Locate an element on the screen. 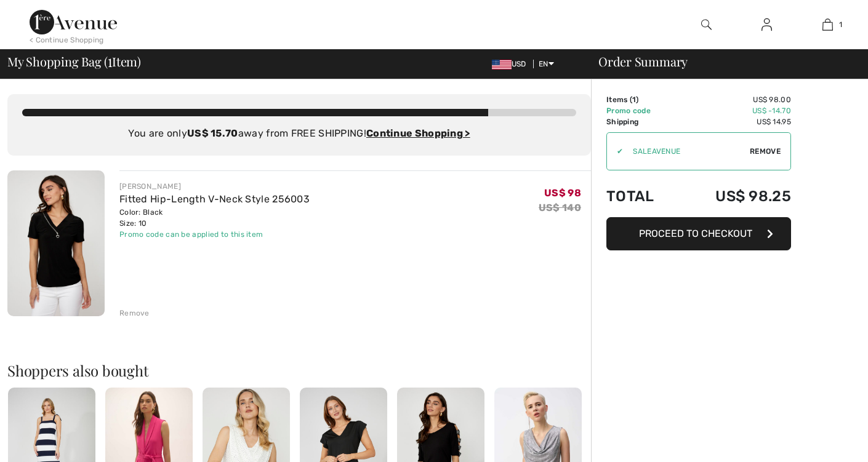  td: US$ 98.25 is located at coordinates (734, 196).